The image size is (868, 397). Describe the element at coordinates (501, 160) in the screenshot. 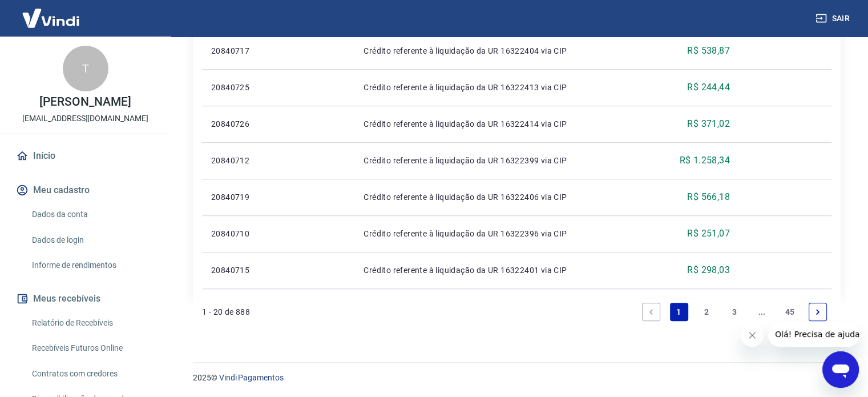

I see `p: Crédito referente à liquidação da UR 16322399 via CIP` at that location.